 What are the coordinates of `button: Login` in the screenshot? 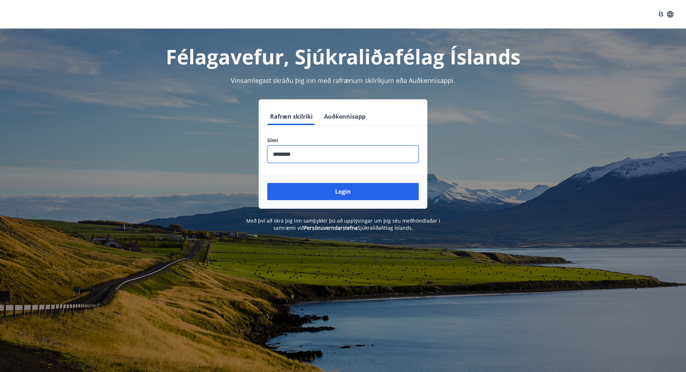 It's located at (343, 191).